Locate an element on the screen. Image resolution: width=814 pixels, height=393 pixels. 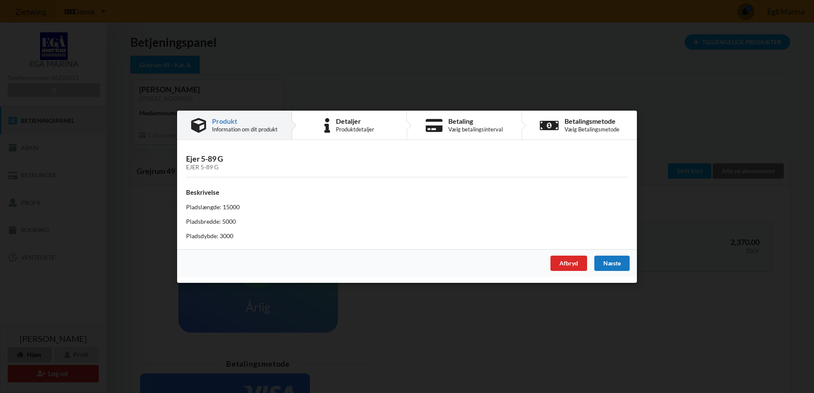
div: Afbryd is located at coordinates (569, 263).